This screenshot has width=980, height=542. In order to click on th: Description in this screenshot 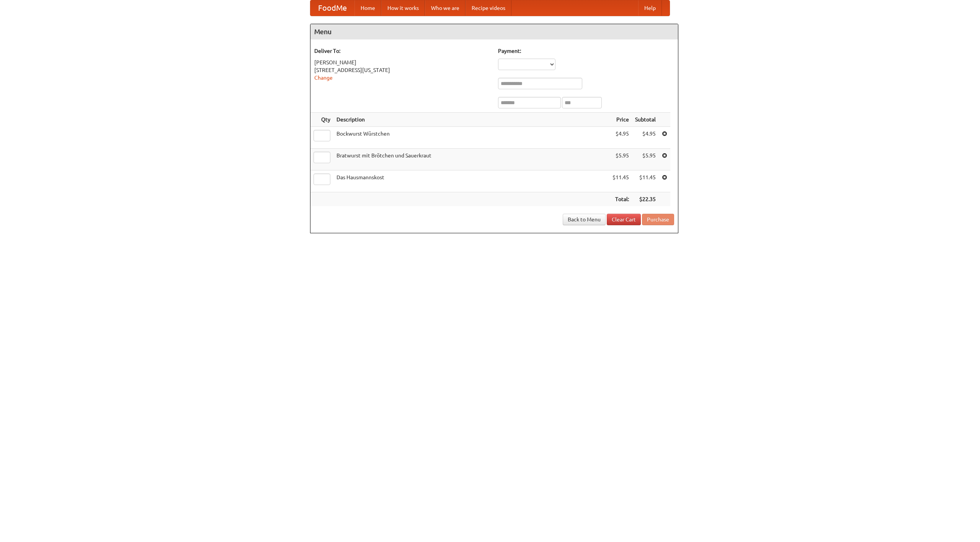, I will do `click(471, 120)`.